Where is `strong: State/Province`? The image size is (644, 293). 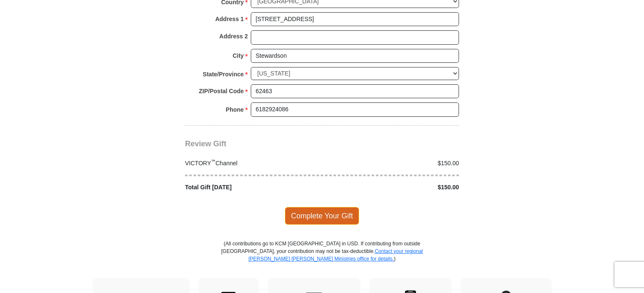 strong: State/Province is located at coordinates (223, 74).